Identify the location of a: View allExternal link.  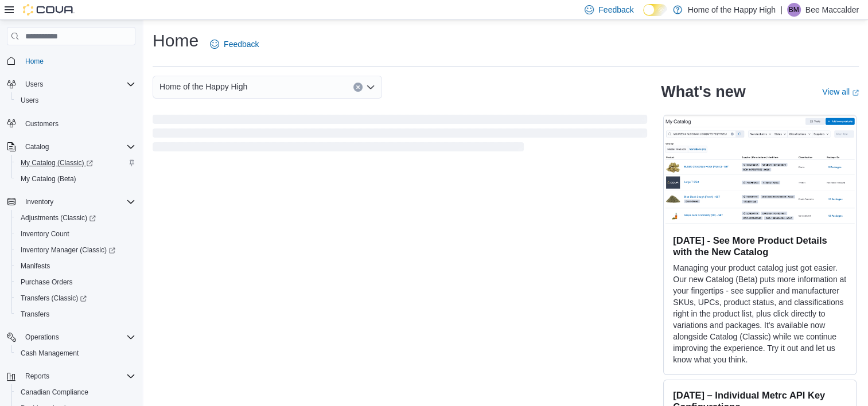
(840, 92).